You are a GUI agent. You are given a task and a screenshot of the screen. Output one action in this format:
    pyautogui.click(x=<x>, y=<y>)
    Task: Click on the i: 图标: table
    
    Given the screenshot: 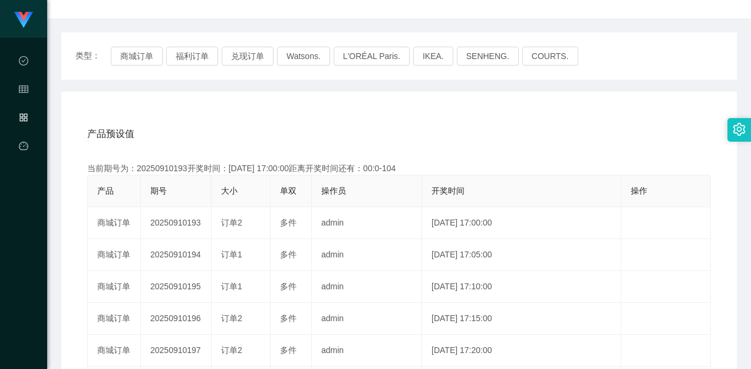 What is the action you would take?
    pyautogui.click(x=24, y=91)
    